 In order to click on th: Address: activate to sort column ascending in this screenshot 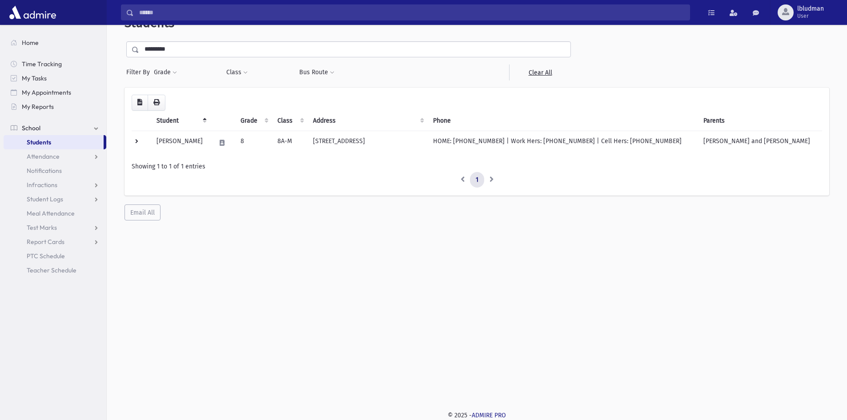, I will do `click(368, 121)`.